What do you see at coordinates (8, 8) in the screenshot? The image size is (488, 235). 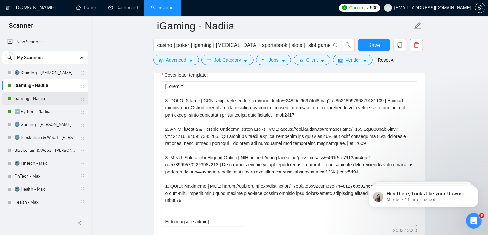 I see `img: logo` at bounding box center [8, 8].